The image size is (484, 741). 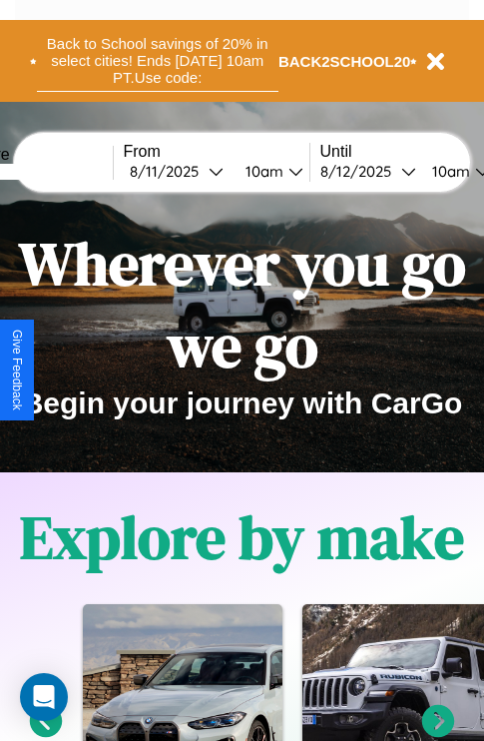 What do you see at coordinates (269, 171) in the screenshot?
I see `button: 10am` at bounding box center [269, 171].